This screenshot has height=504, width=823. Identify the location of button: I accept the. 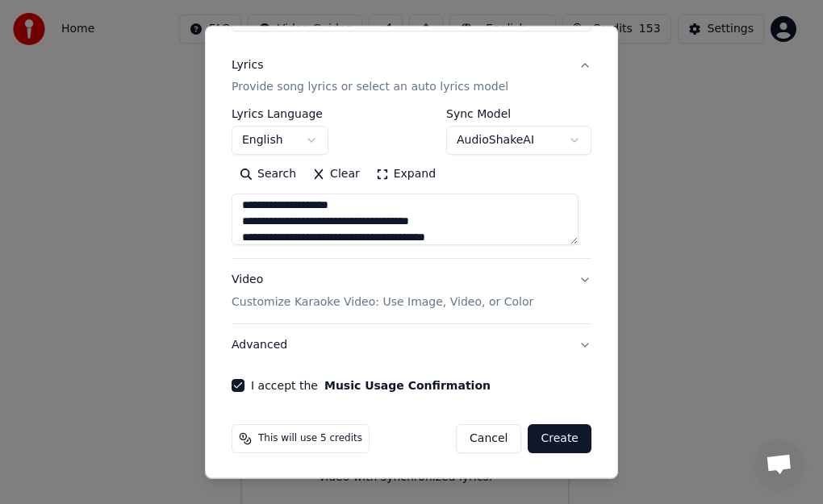
(408, 386).